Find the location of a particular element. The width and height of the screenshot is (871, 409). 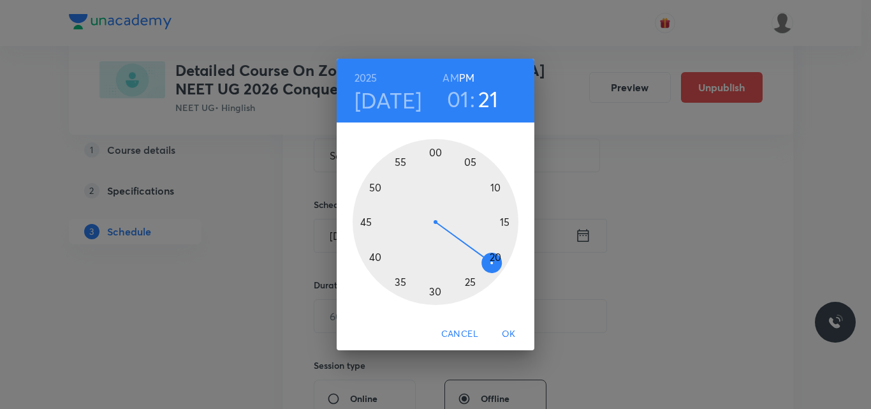

button: OK is located at coordinates (509, 333).